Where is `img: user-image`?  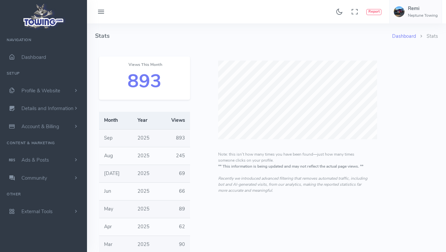
img: user-image is located at coordinates (399, 12).